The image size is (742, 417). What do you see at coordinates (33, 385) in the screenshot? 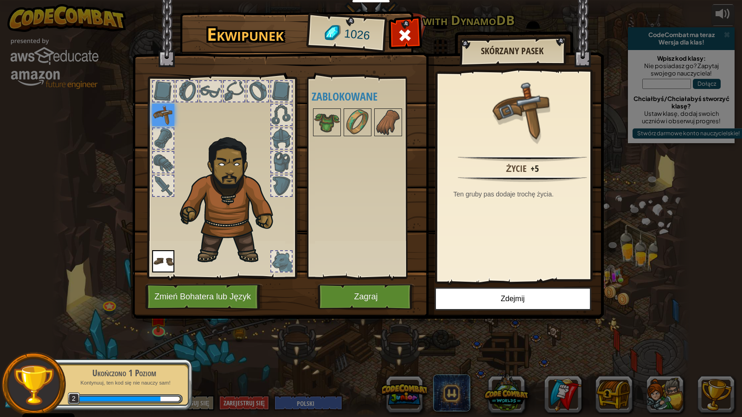
I see `img: trophy.png` at bounding box center [33, 385].